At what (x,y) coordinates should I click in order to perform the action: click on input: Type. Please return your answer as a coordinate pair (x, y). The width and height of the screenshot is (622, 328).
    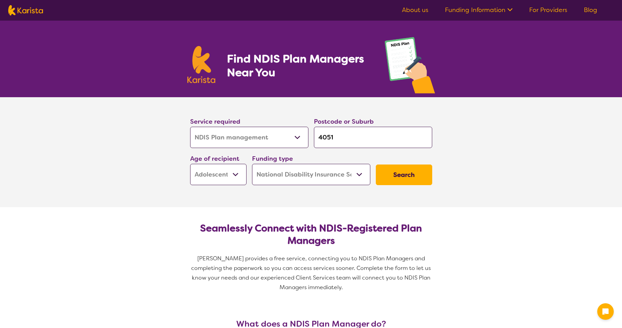
    Looking at the image, I should click on (373, 137).